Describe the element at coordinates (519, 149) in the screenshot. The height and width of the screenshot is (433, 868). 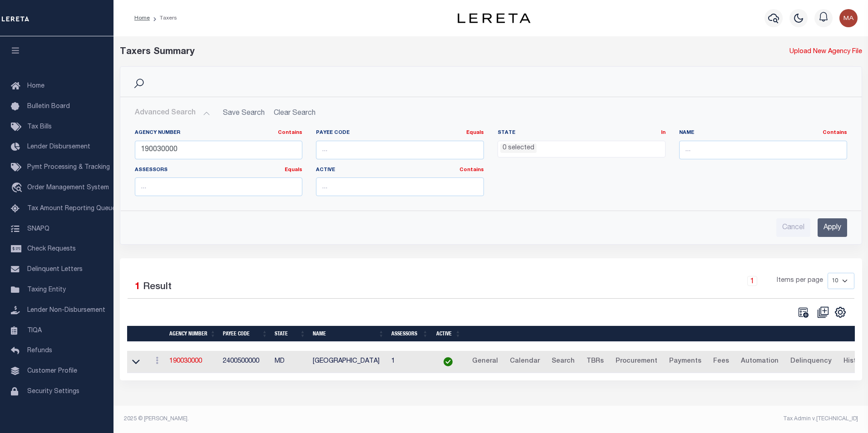
I see `li: 0 selected` at that location.